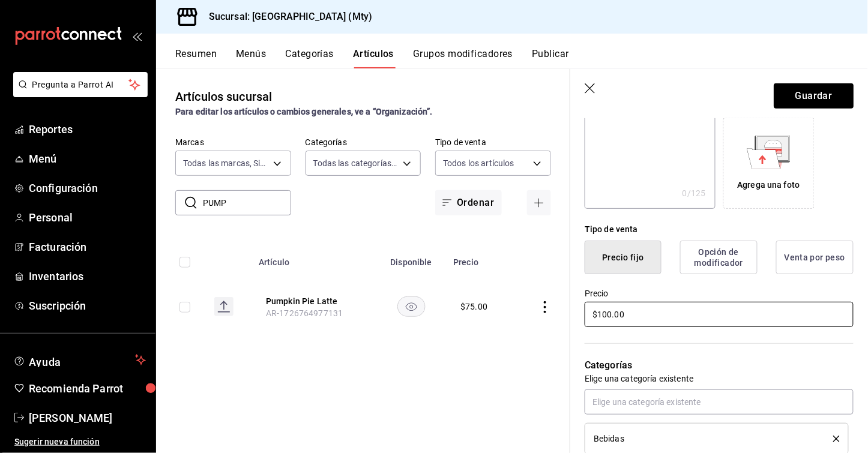 This screenshot has height=453, width=868. Describe the element at coordinates (81, 85) in the screenshot. I see `span: Pregunta a Parrot AI` at that location.